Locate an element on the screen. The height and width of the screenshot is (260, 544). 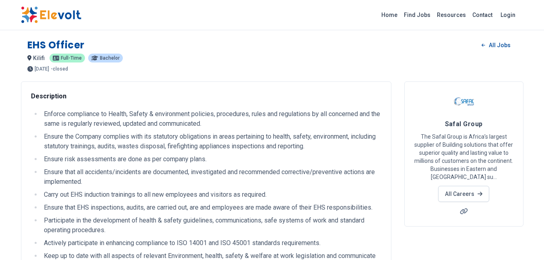
li: Carry out EHS induction trainings to all new employees and visitors as required. is located at coordinates (212, 195).